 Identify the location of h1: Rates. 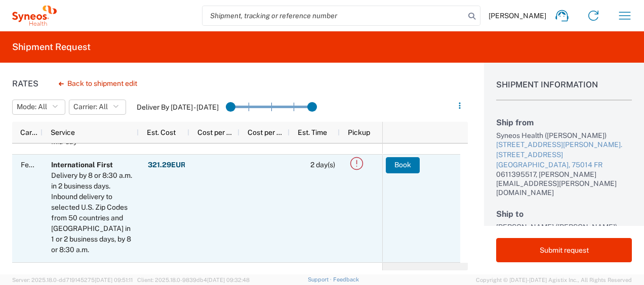
(25, 84).